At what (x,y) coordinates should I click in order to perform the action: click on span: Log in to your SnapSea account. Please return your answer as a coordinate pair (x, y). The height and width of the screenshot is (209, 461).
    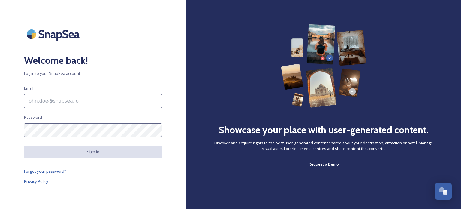
    Looking at the image, I should click on (93, 73).